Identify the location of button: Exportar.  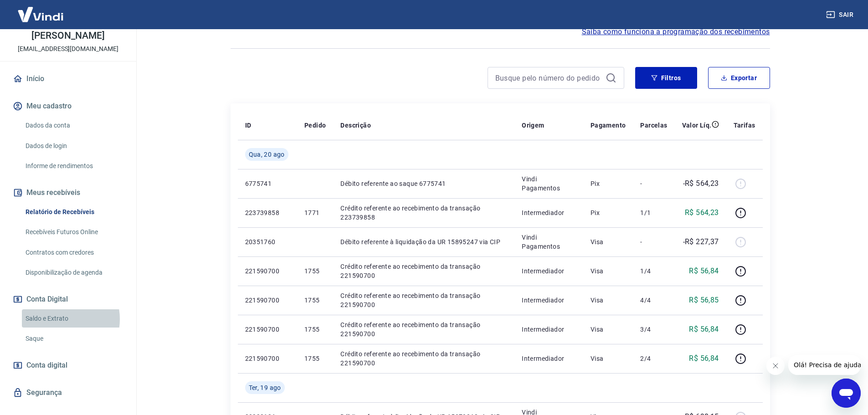
(739, 78).